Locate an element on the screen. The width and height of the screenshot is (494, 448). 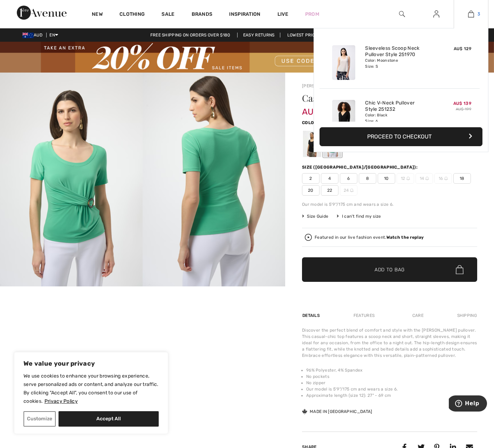
img: 1ère Avenue is located at coordinates (42, 13).